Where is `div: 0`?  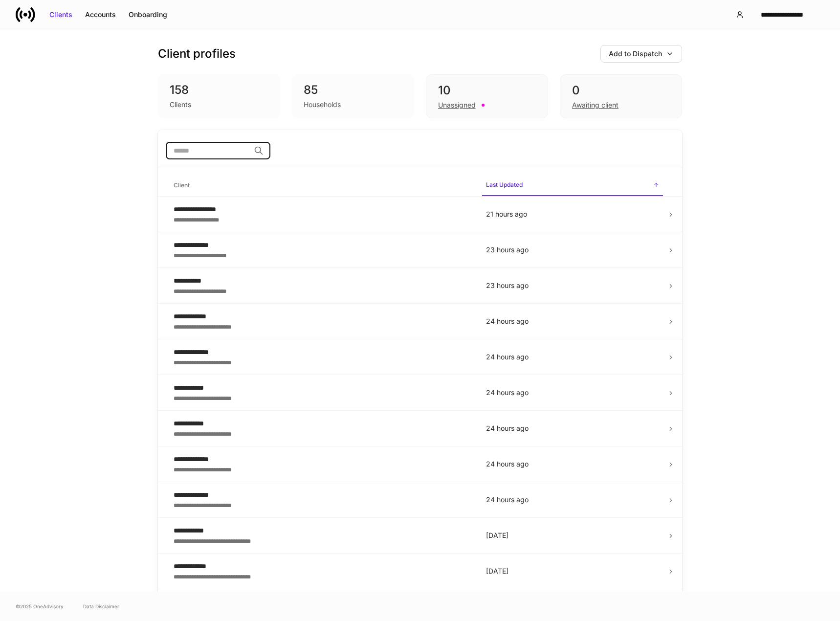 div: 0 is located at coordinates (621, 91).